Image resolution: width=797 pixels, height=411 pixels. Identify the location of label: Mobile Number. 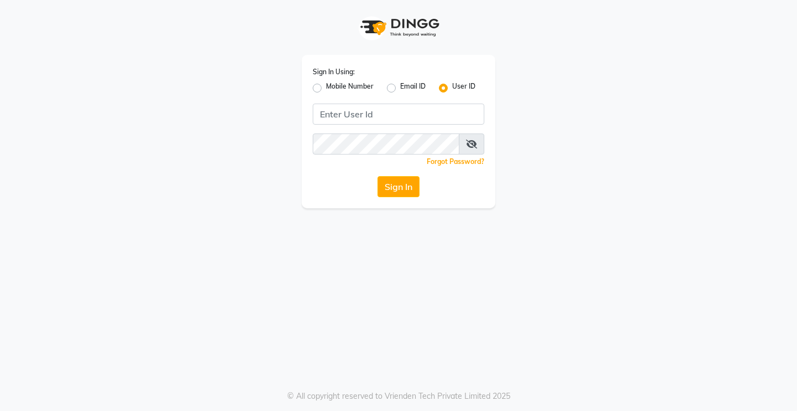
(350, 88).